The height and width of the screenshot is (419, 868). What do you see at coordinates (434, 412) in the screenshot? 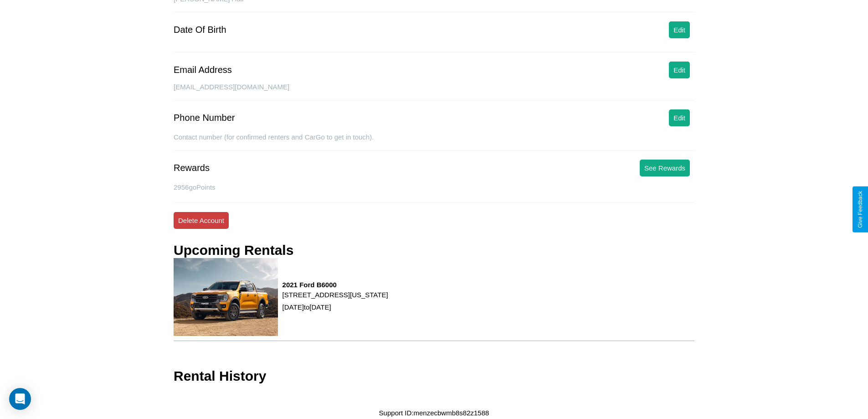
I see `p: Support ID: menzecbwmb8s82z1588` at bounding box center [434, 412].